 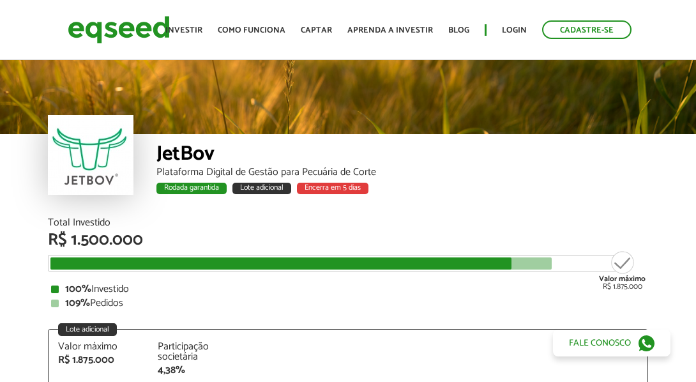 What do you see at coordinates (514, 30) in the screenshot?
I see `a: Login` at bounding box center [514, 30].